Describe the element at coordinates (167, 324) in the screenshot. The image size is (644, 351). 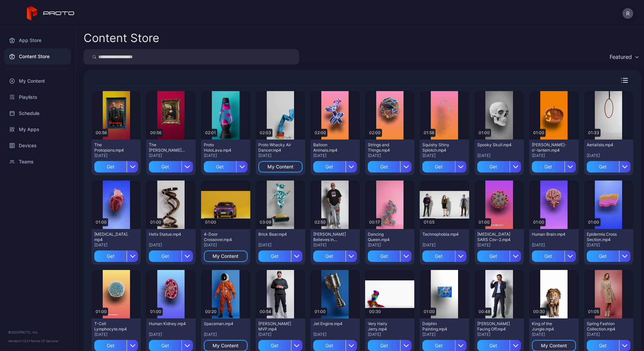
I see `div: Human Kidney.mp4` at that location.